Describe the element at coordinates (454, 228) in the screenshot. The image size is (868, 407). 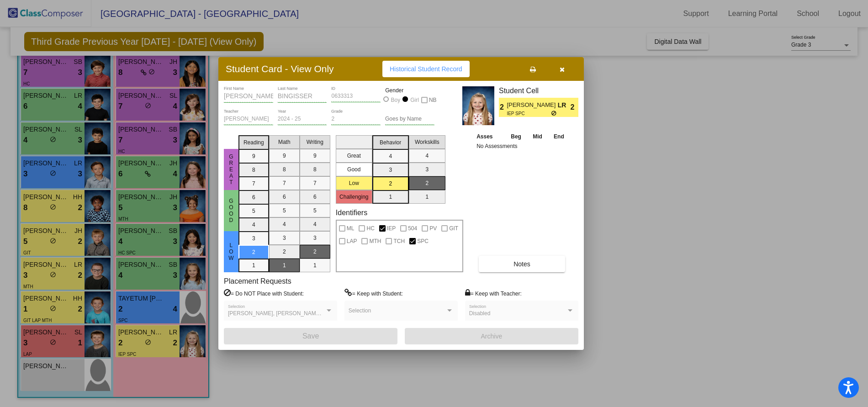
I see `span: GIT` at that location.